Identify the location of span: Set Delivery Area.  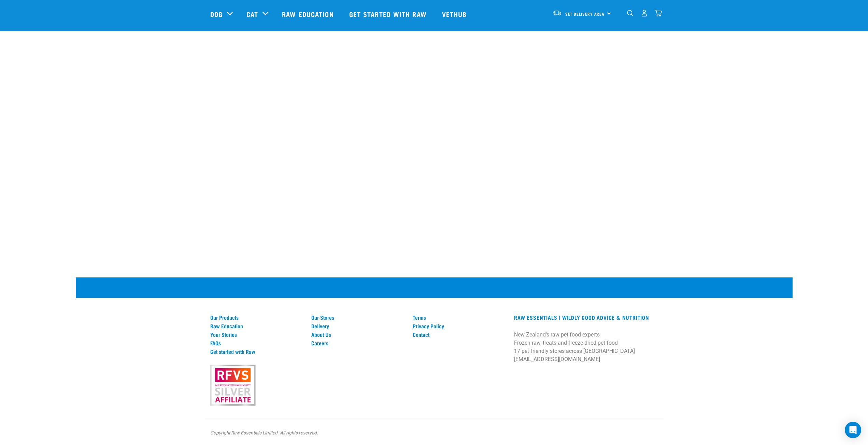
(585, 14).